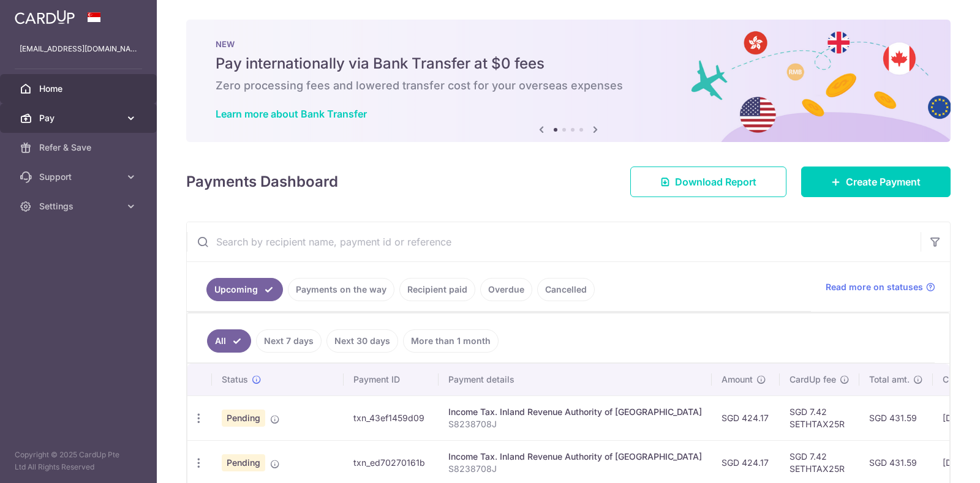 The image size is (980, 483). Describe the element at coordinates (506, 289) in the screenshot. I see `a: Overdue` at that location.